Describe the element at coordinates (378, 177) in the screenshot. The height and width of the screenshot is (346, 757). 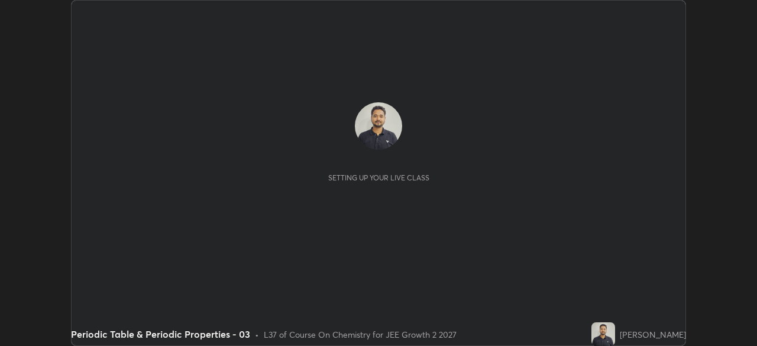
I see `div: Setting up your live class` at that location.